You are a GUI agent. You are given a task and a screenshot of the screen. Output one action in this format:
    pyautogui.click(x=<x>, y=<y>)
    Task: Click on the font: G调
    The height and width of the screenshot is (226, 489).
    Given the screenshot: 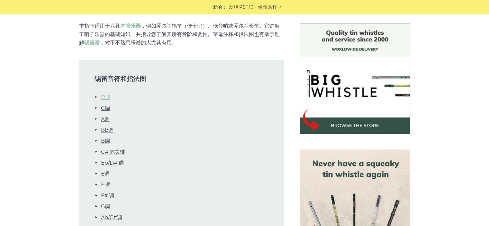 What is the action you would take?
    pyautogui.click(x=106, y=207)
    